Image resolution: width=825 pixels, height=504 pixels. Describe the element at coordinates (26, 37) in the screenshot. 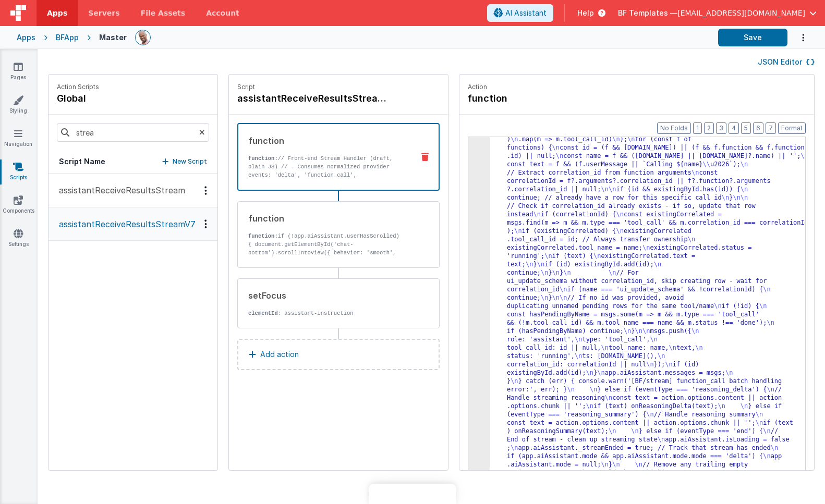

I see `div: Apps` at that location.